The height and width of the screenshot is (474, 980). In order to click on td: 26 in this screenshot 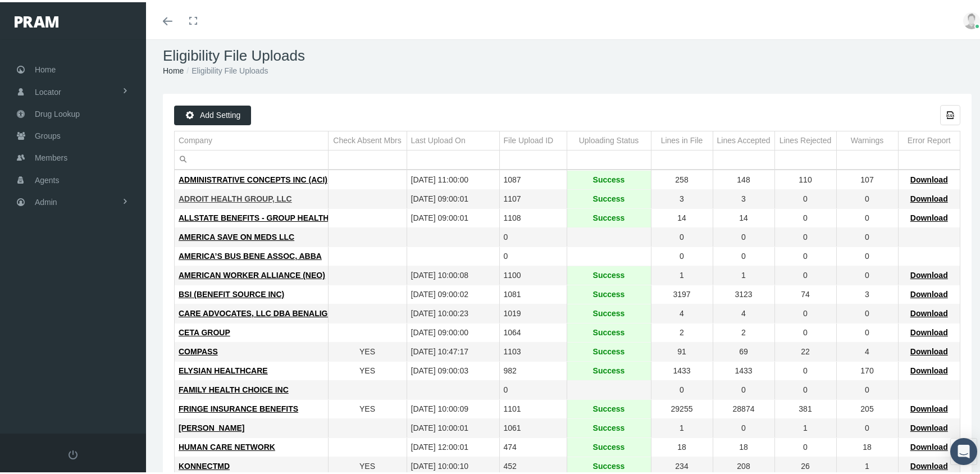, I will do `click(805, 464)`.